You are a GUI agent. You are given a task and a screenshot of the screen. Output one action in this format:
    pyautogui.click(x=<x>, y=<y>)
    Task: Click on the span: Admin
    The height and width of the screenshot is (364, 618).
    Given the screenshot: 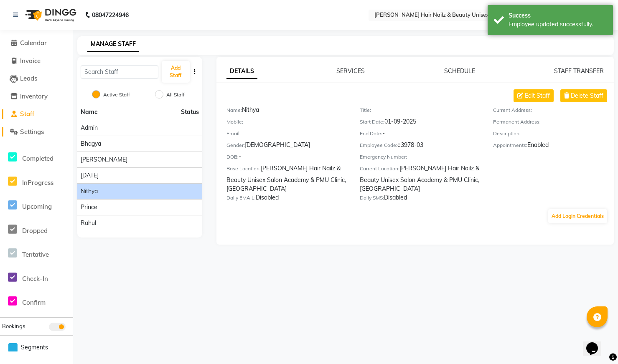 What is the action you would take?
    pyautogui.click(x=89, y=128)
    